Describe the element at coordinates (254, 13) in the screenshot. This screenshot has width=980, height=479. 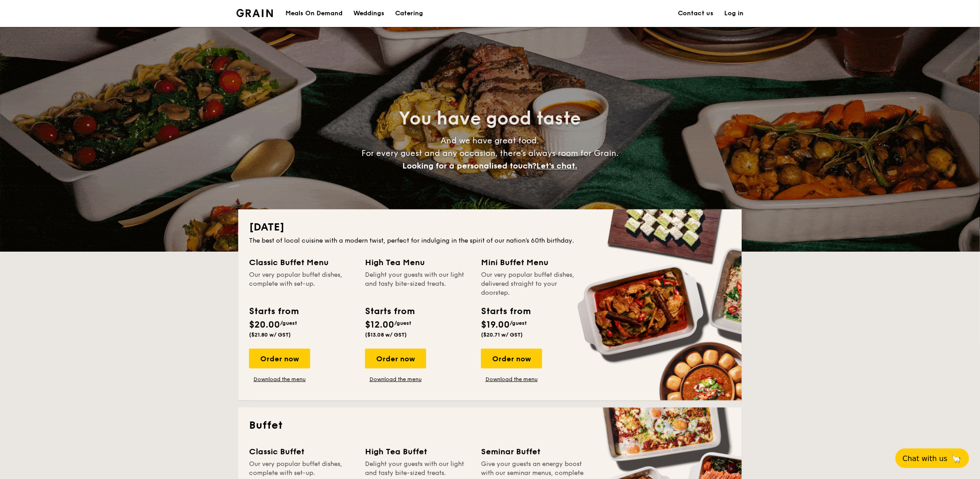
I see `img: Grain` at that location.